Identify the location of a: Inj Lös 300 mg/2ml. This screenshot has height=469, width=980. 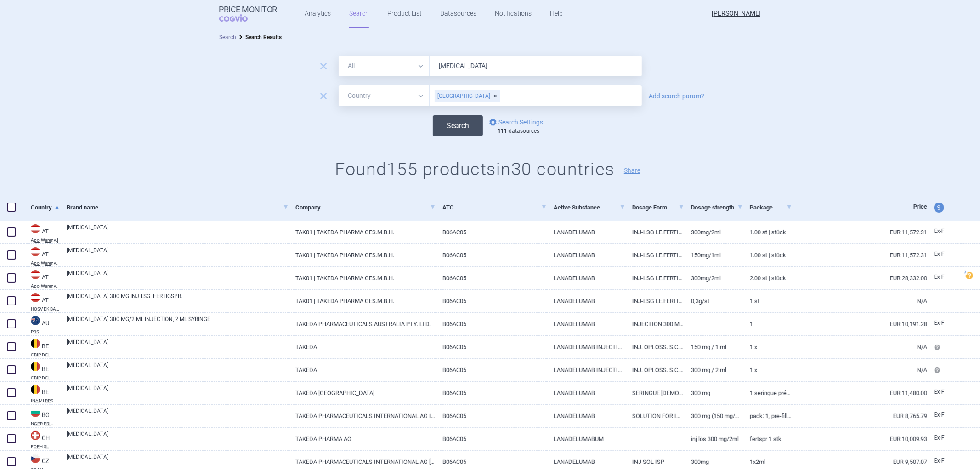
(714, 438).